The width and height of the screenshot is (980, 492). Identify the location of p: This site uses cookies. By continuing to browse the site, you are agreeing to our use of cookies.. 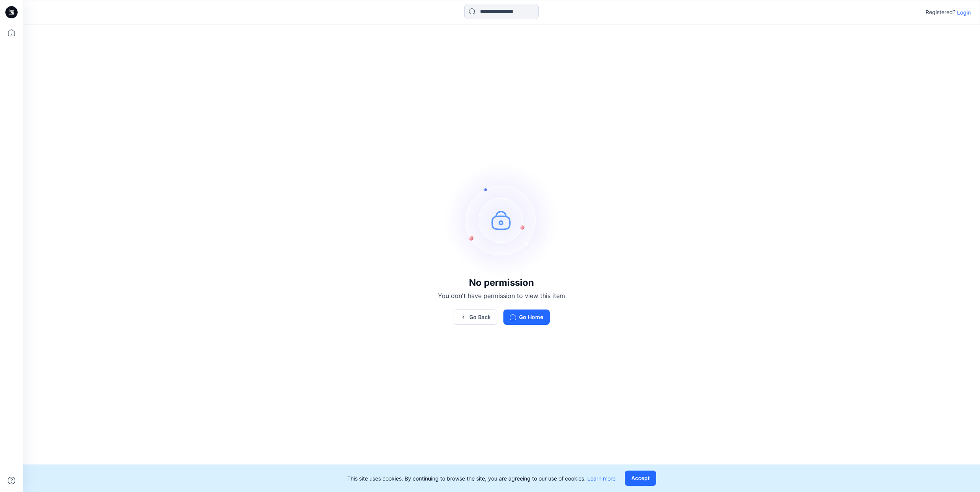
(481, 478).